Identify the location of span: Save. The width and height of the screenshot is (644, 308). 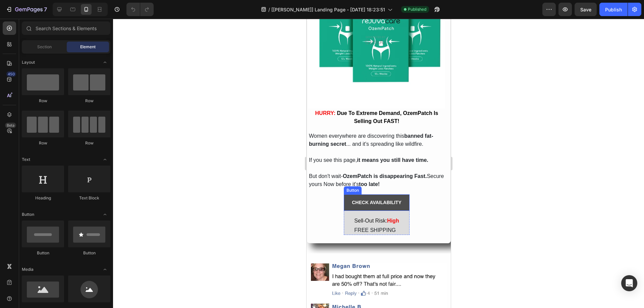
(585, 10).